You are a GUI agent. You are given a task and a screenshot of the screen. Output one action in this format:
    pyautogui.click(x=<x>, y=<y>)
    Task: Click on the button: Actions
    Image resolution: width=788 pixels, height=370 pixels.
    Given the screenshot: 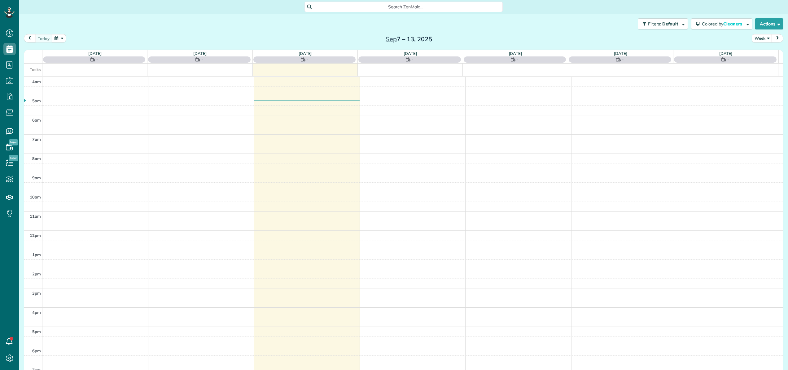 What is the action you would take?
    pyautogui.click(x=769, y=24)
    